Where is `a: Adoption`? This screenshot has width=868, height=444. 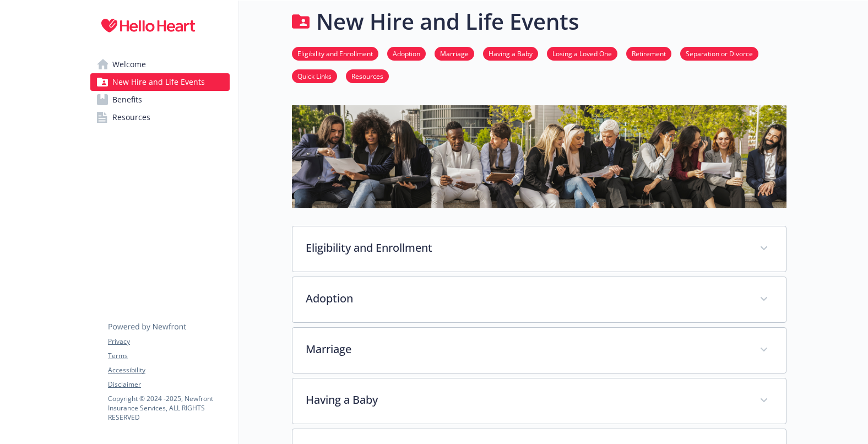 a: Adoption is located at coordinates (406, 53).